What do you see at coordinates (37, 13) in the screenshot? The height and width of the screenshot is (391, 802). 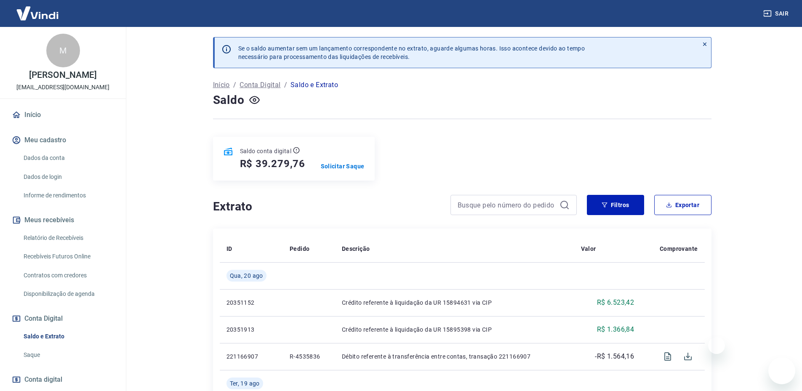 I see `img: Vindi` at bounding box center [37, 13].